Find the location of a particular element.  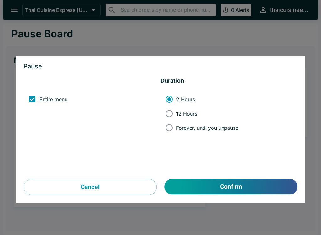

button: Cancel is located at coordinates (90, 187).